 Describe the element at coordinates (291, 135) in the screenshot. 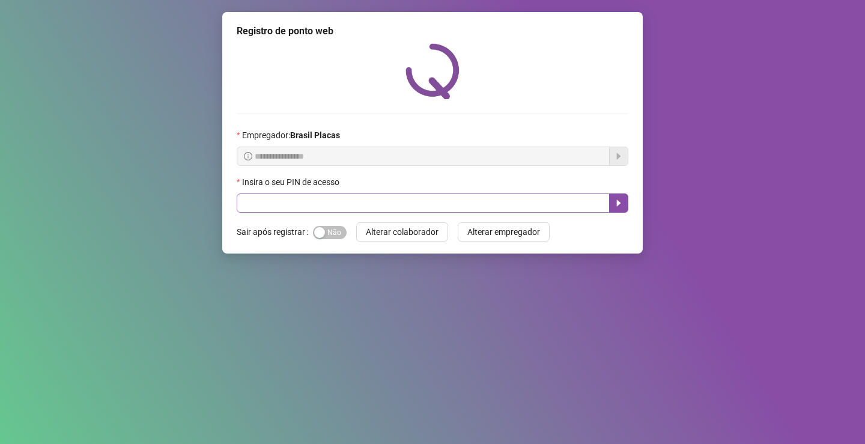

I see `span: Empregador :` at that location.